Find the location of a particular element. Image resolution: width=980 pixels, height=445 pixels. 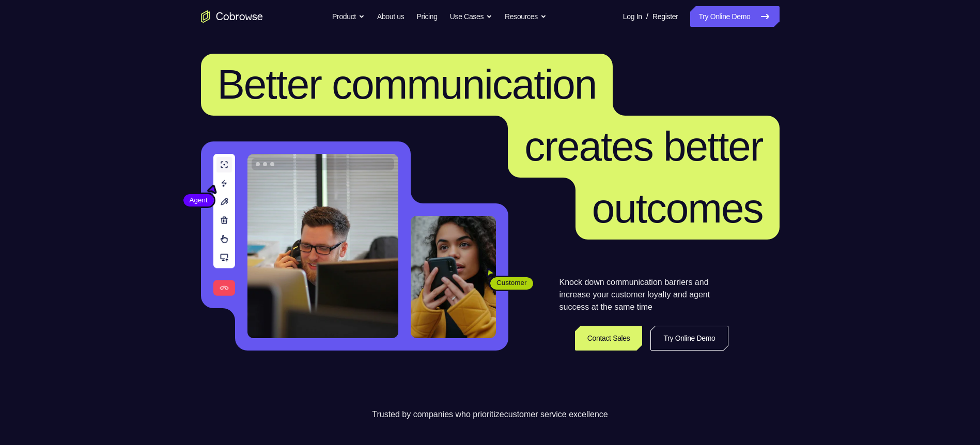

a: About us is located at coordinates (390, 17).